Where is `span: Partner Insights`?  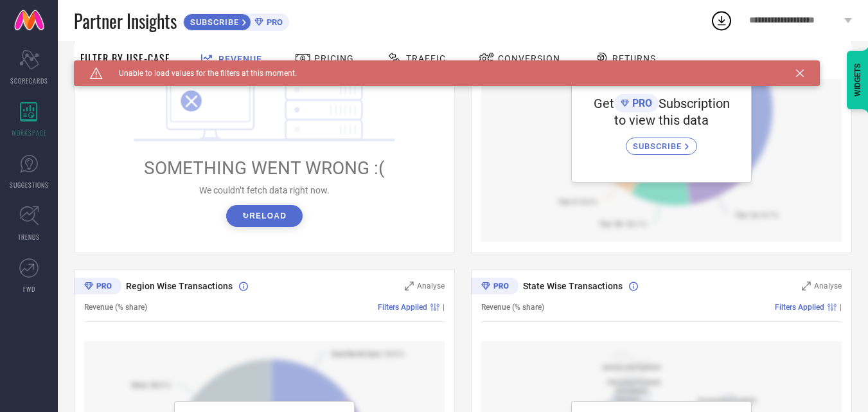
span: Partner Insights is located at coordinates (125, 21).